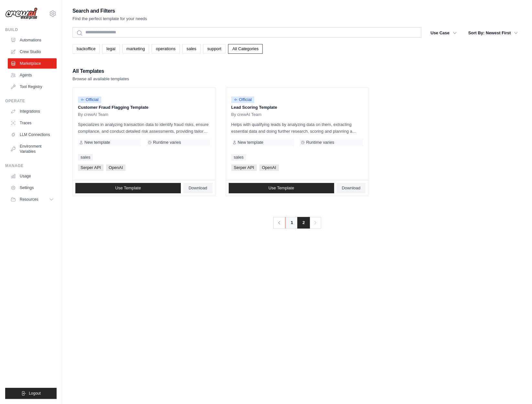  What do you see at coordinates (31, 393) in the screenshot?
I see `button: Logout` at bounding box center [31, 393].